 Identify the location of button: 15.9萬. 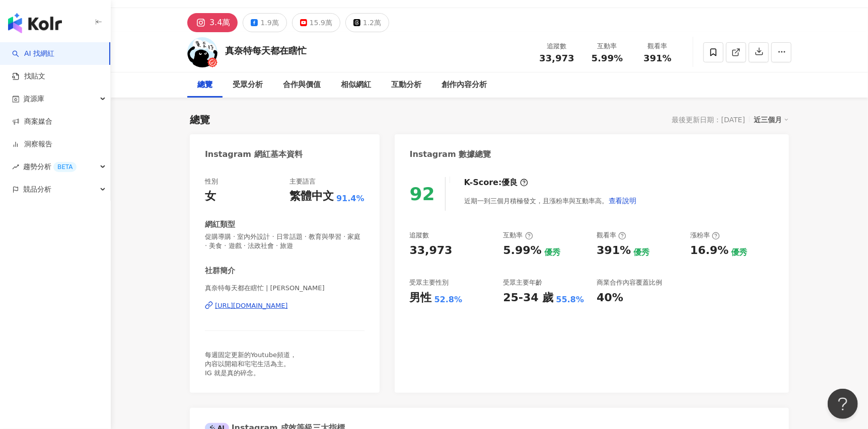
(316, 23).